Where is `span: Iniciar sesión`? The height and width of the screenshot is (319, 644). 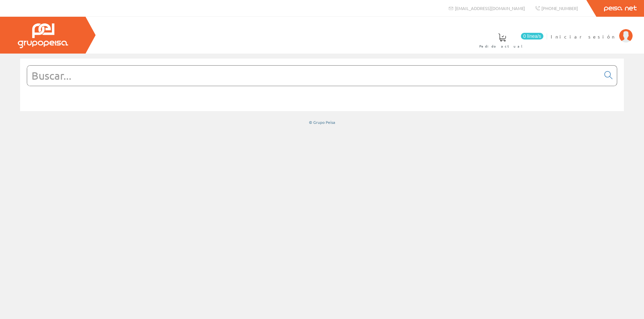
span: Iniciar sesión is located at coordinates (583, 36).